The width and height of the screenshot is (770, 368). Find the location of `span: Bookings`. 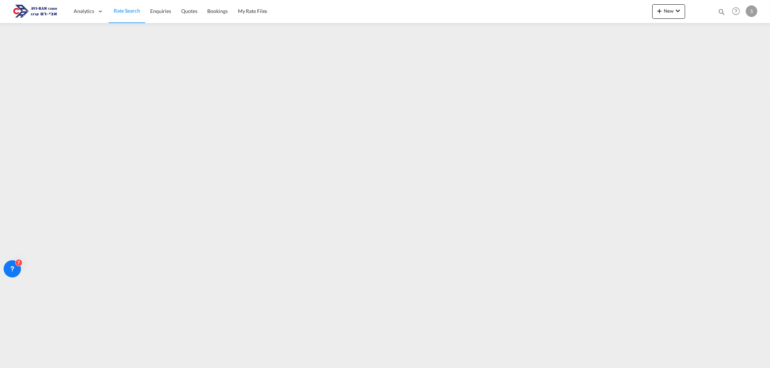

span: Bookings is located at coordinates (218, 11).